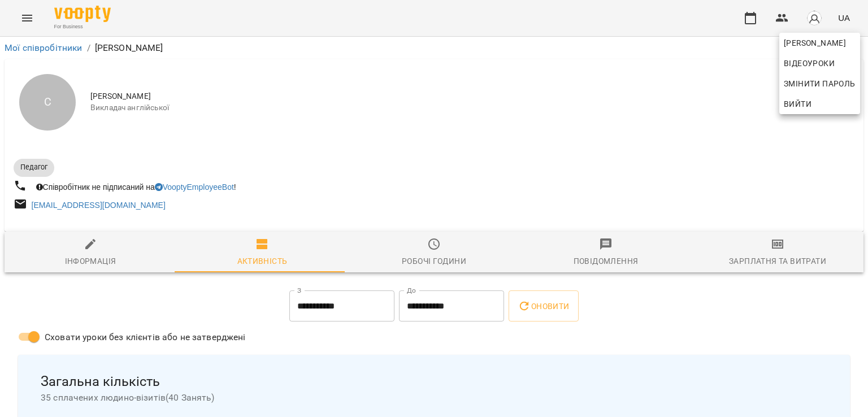 The image size is (868, 417). I want to click on a: Змінити пароль, so click(819, 84).